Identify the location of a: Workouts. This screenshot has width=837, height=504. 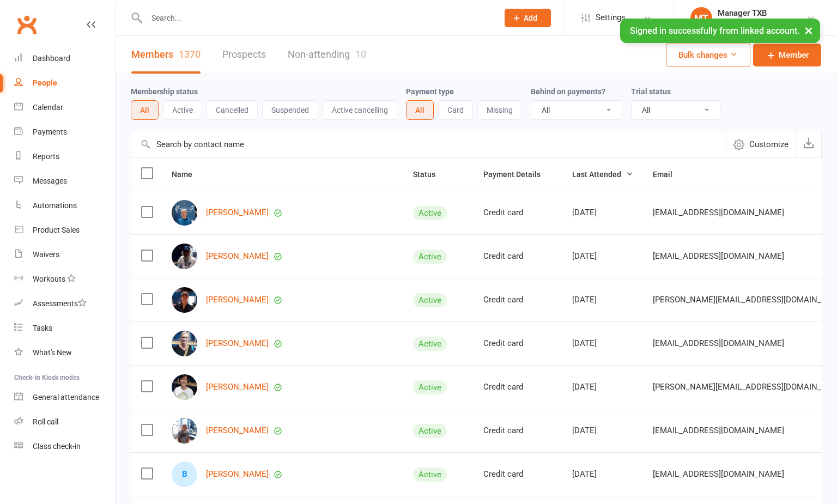
(65, 279).